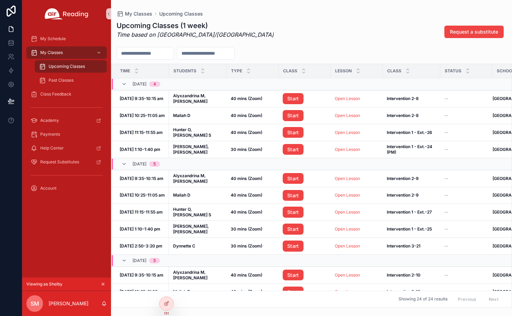 The image size is (512, 316). Describe the element at coordinates (61, 80) in the screenshot. I see `span: Past Classes` at that location.